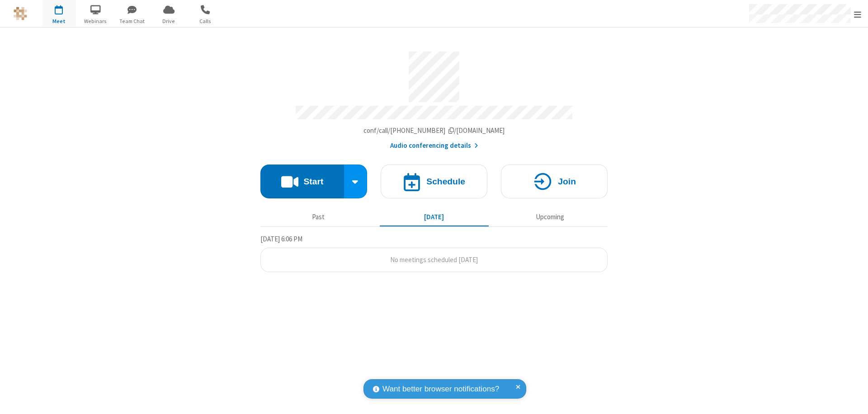  I want to click on div: Start conference options, so click(356, 181).